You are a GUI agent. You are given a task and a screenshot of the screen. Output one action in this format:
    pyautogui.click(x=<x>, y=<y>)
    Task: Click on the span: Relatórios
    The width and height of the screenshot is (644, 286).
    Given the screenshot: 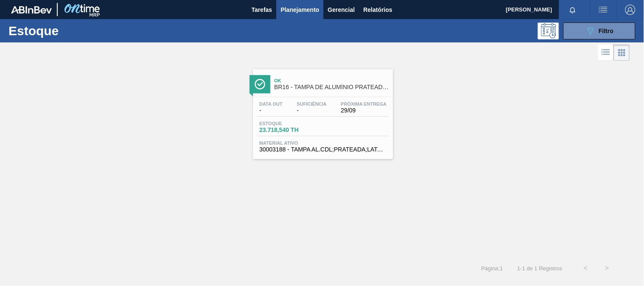 What is the action you would take?
    pyautogui.click(x=378, y=10)
    